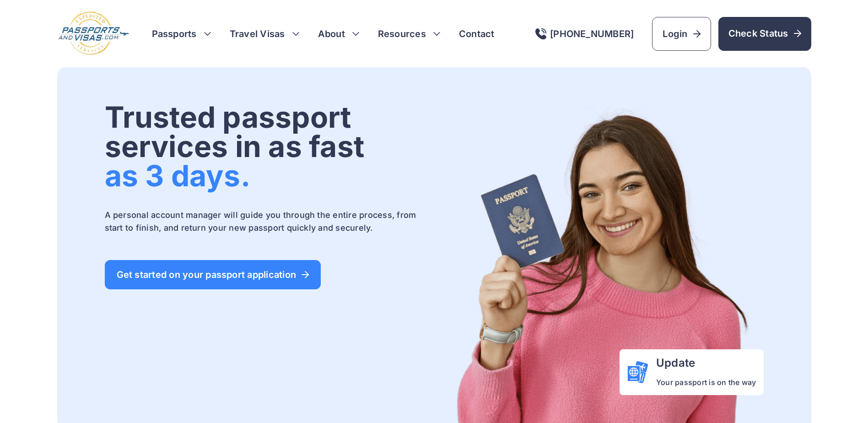 The width and height of the screenshot is (868, 423). I want to click on span: Get started on your passport application, so click(213, 275).